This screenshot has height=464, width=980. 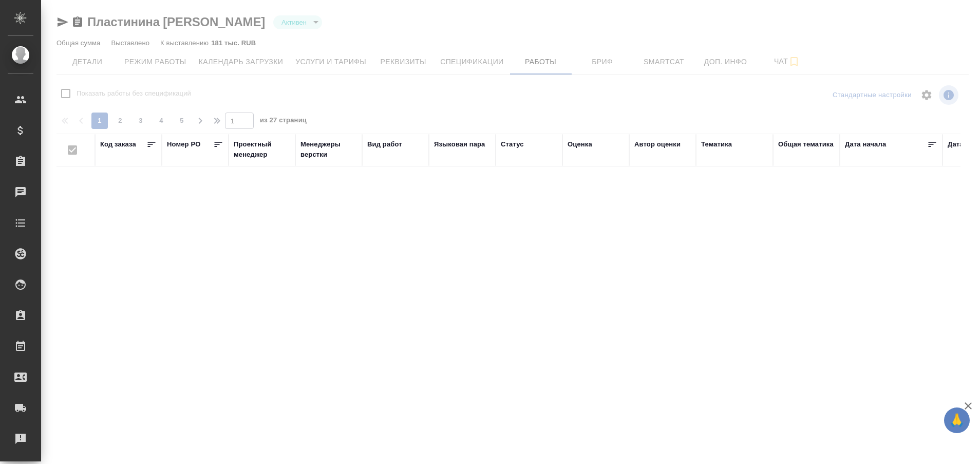 I want to click on div: Статус, so click(x=512, y=145).